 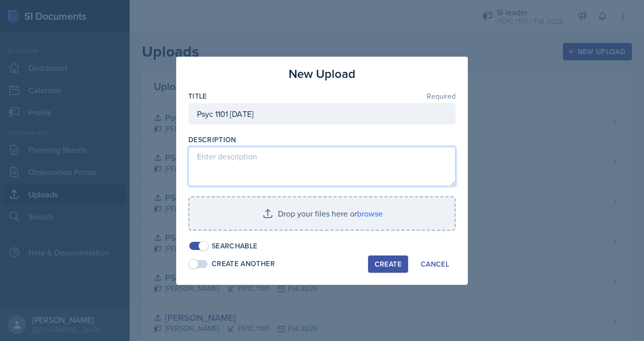 What do you see at coordinates (198, 96) in the screenshot?
I see `label: Title` at bounding box center [198, 96].